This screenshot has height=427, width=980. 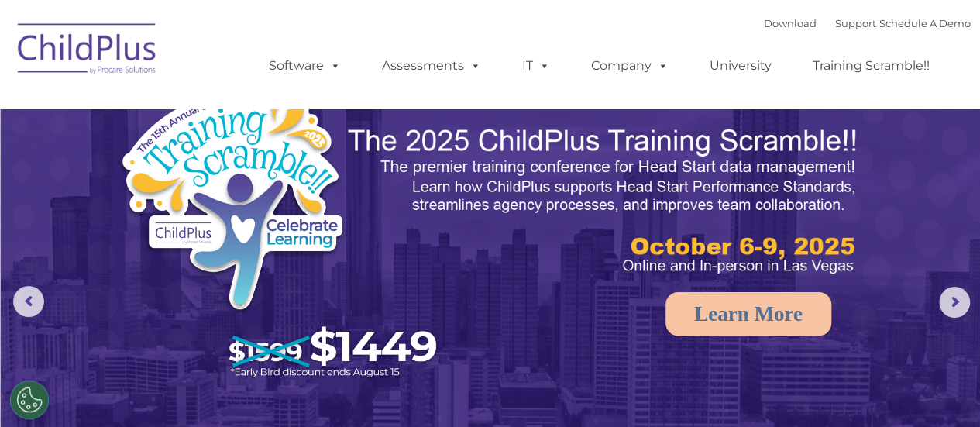 What do you see at coordinates (29, 400) in the screenshot?
I see `button: Cookies Settings` at bounding box center [29, 400].